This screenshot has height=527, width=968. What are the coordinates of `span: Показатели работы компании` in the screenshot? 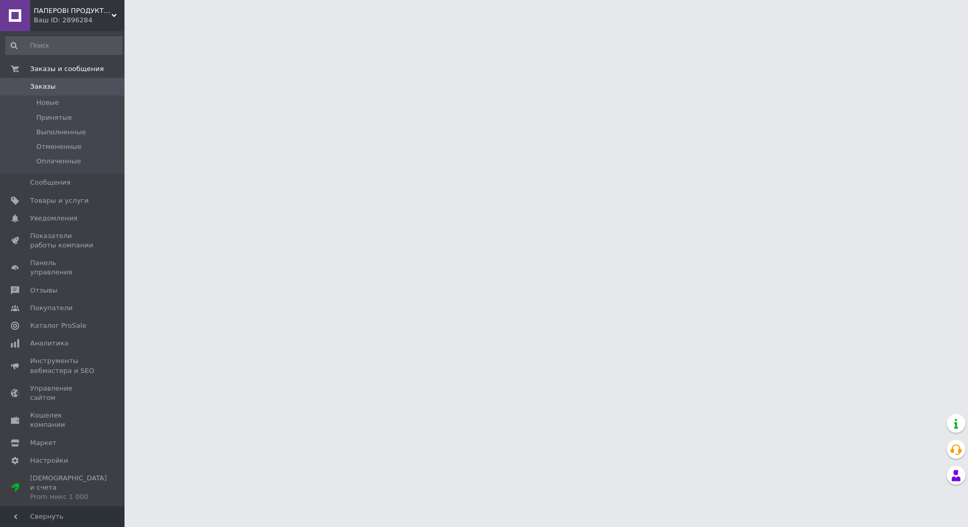 It's located at (63, 241).